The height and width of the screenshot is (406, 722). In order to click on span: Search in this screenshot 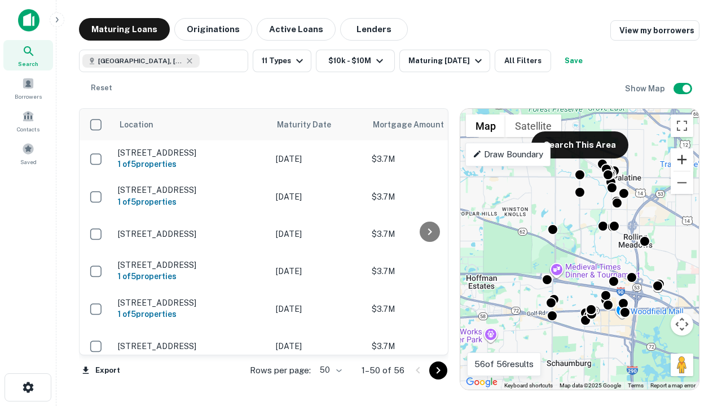, I will do `click(28, 64)`.